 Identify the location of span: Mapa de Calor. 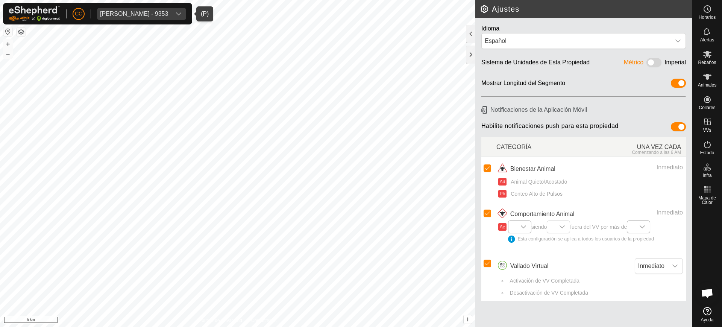
(707, 200).